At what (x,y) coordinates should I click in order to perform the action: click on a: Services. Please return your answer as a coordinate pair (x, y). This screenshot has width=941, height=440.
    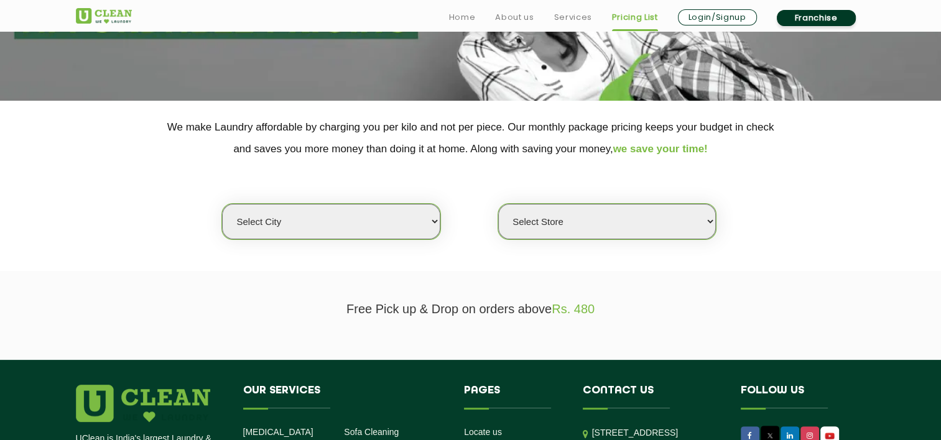
    Looking at the image, I should click on (572, 17).